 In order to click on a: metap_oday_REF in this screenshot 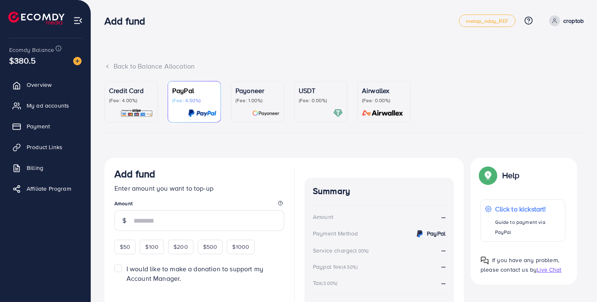, I will do `click(487, 21)`.